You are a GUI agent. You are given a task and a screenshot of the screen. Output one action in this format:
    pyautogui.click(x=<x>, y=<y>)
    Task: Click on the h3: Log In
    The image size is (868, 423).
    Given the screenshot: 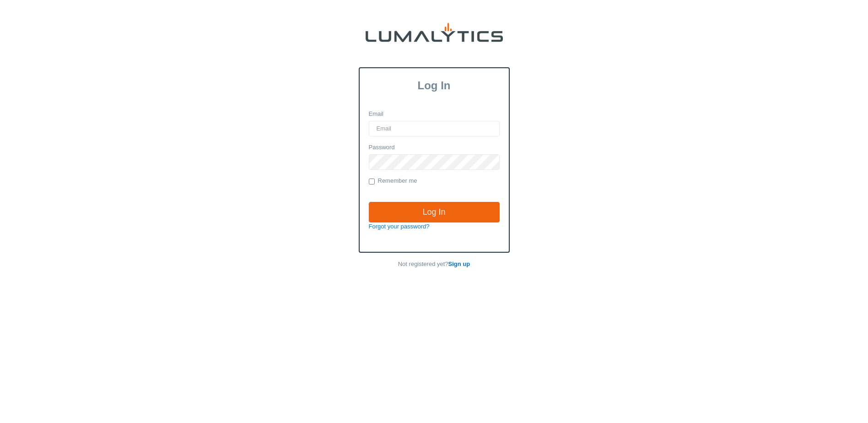 What is the action you would take?
    pyautogui.click(x=434, y=85)
    